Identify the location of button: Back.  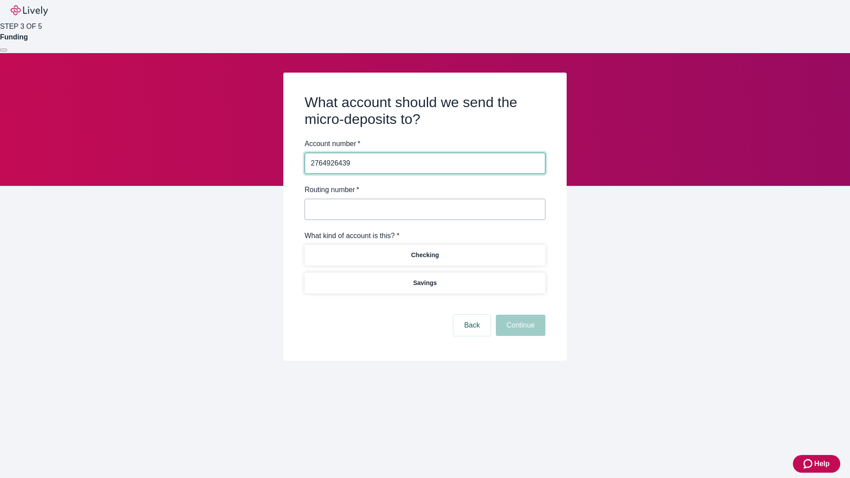
(472, 326).